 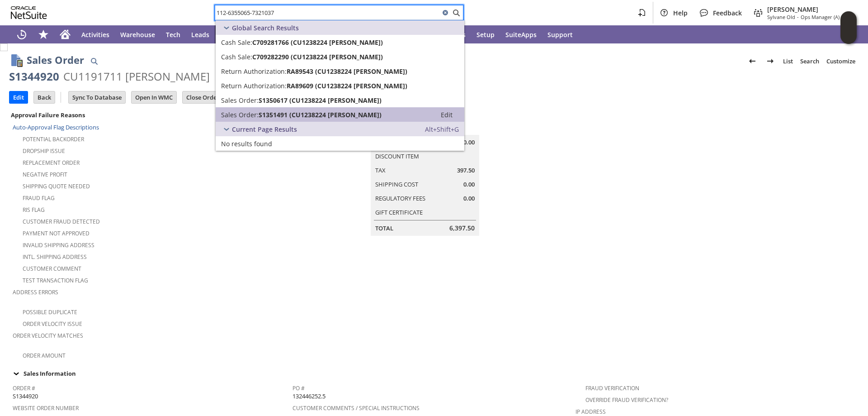 I want to click on a: Payment not approved, so click(x=56, y=233).